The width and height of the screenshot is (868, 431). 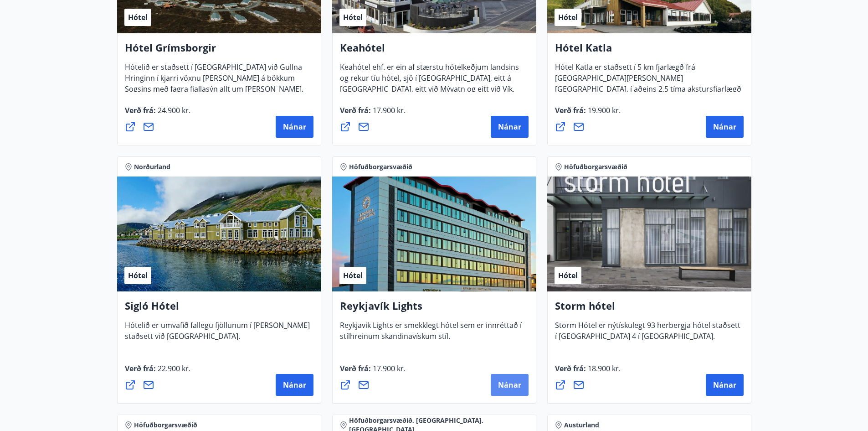 What do you see at coordinates (649, 51) in the screenshot?
I see `h4: Hótel Katla` at bounding box center [649, 51].